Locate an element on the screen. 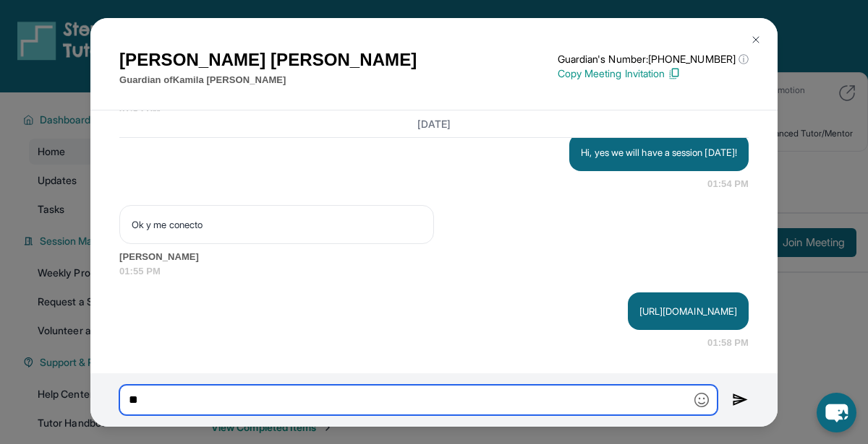 Image resolution: width=868 pixels, height=444 pixels. img: Send icon is located at coordinates (739, 401).